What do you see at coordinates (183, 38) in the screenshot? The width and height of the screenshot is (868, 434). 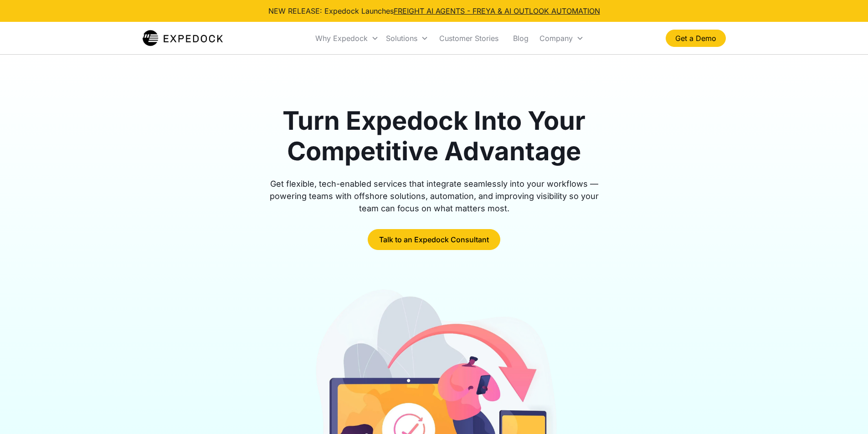 I see `img: Expedock Logo` at bounding box center [183, 38].